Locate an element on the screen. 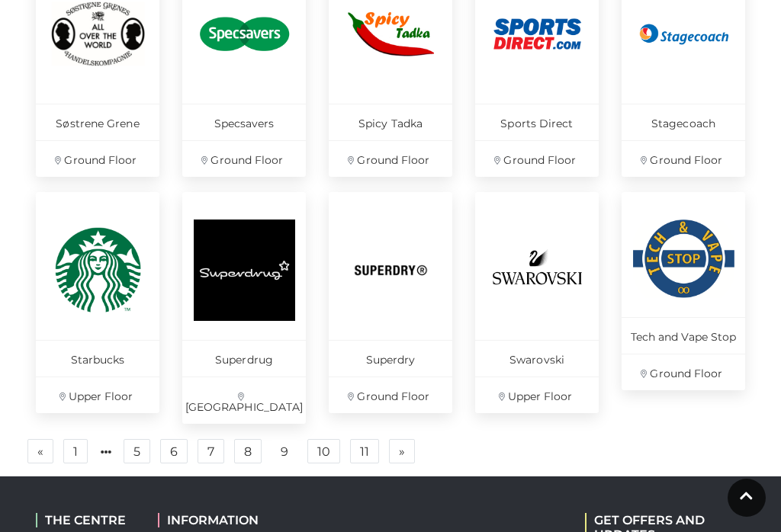  p: Starbucks is located at coordinates (98, 358).